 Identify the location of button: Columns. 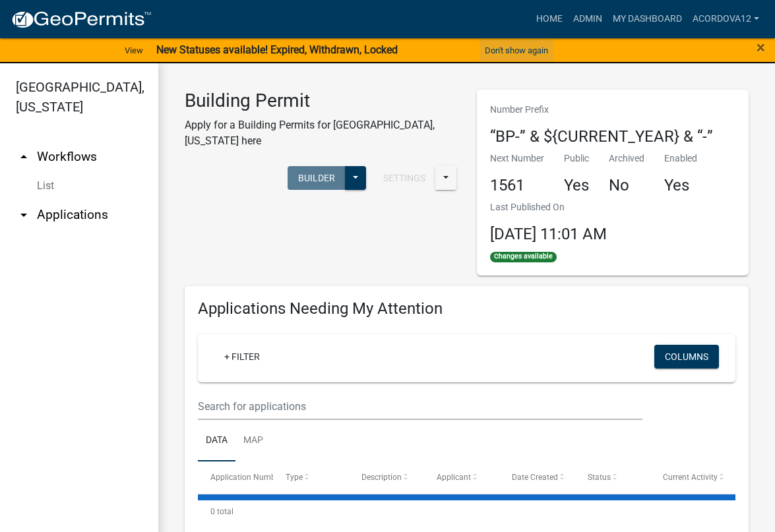
(687, 357).